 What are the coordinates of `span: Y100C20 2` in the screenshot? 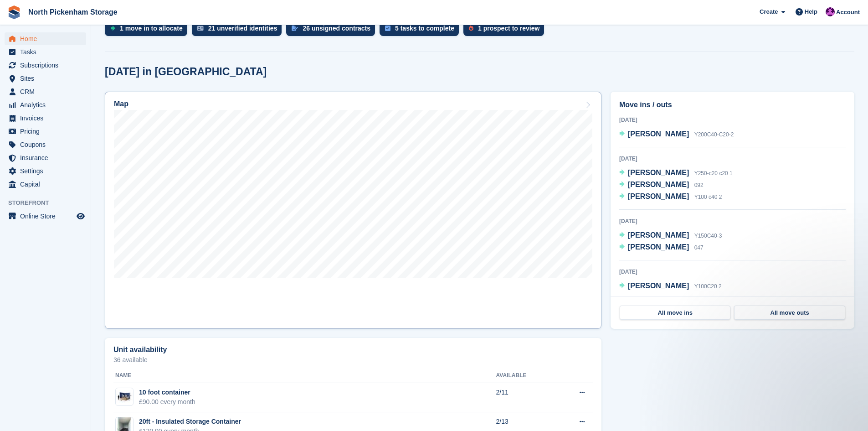 It's located at (709, 286).